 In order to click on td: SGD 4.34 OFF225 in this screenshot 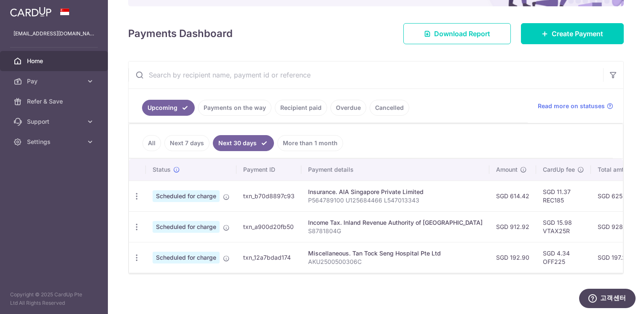, I will do `click(564, 257)`.